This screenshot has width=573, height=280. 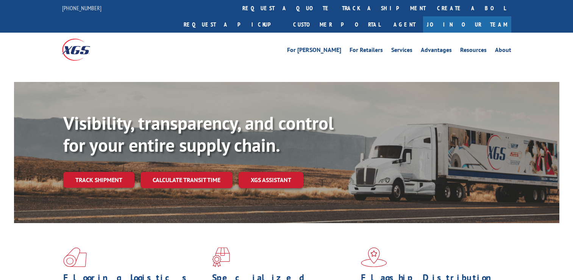 I want to click on img: xgs-icon-flagship-distribution-model-red, so click(x=374, y=257).